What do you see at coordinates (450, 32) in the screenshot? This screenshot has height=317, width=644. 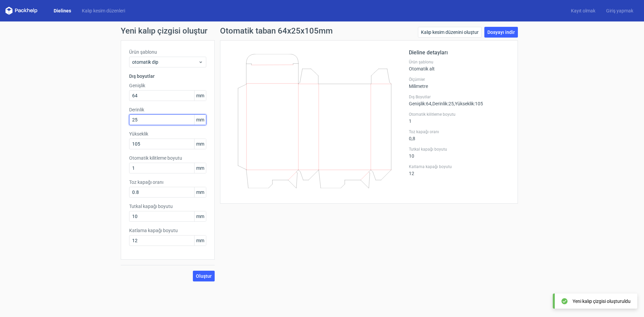 I see `font: Kalıp kesim düzenini oluştur` at bounding box center [450, 32].